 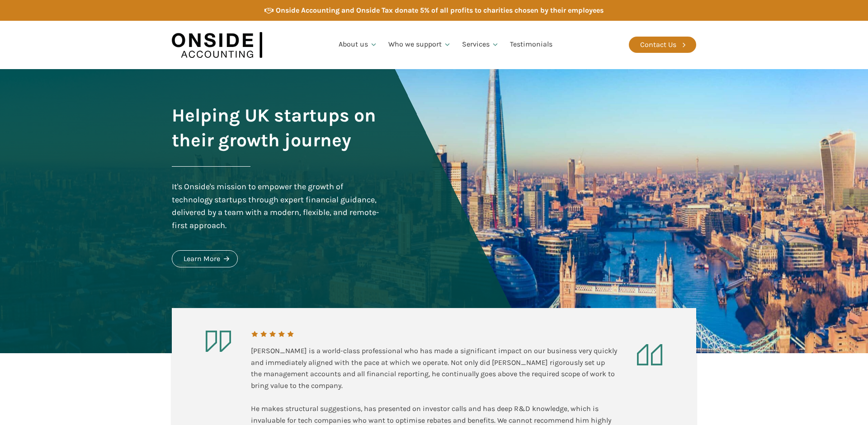 What do you see at coordinates (358, 45) in the screenshot?
I see `a: About us` at bounding box center [358, 45].